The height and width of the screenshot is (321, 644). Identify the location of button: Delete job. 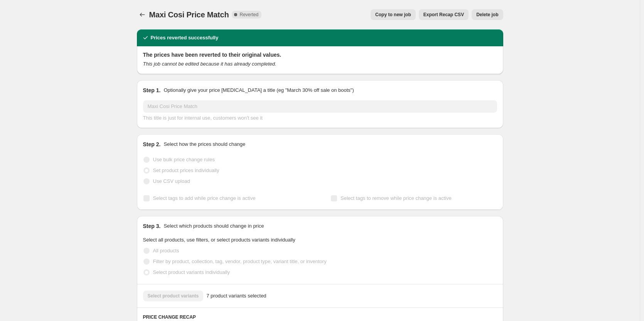
(487, 14).